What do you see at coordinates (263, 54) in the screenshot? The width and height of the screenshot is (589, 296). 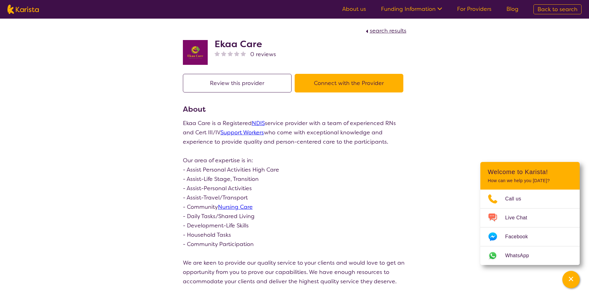 I see `span: 0 reviews` at bounding box center [263, 54].